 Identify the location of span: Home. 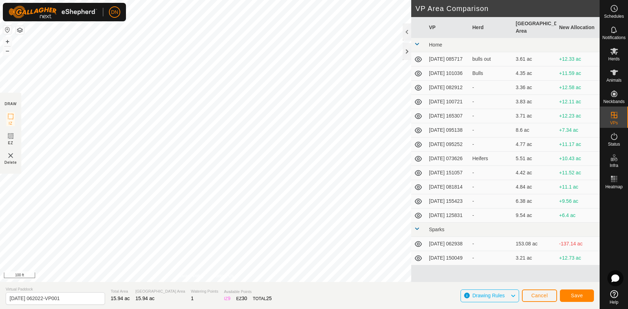
(436, 45).